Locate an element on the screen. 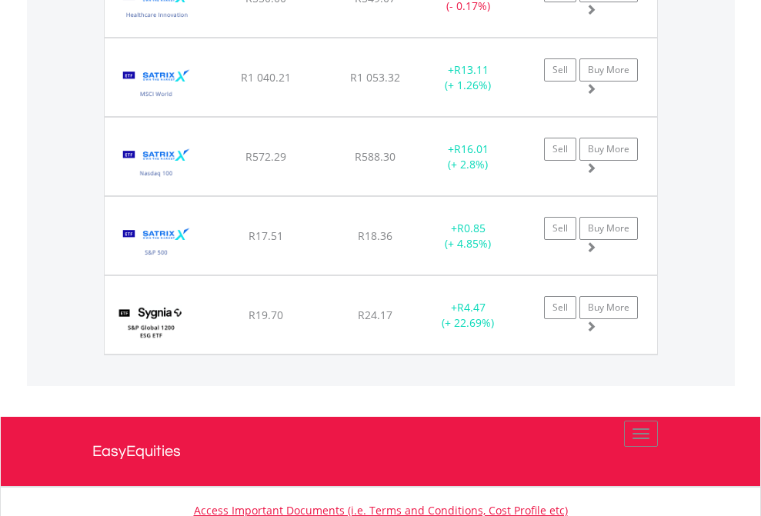  div: EasyEquities is located at coordinates (381, 452).